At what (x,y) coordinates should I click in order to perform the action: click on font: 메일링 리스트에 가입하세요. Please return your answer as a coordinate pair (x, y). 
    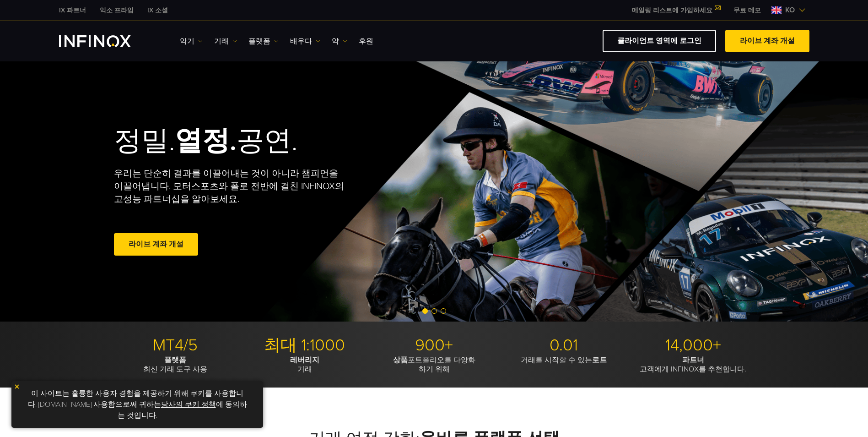
    Looking at the image, I should click on (673, 10).